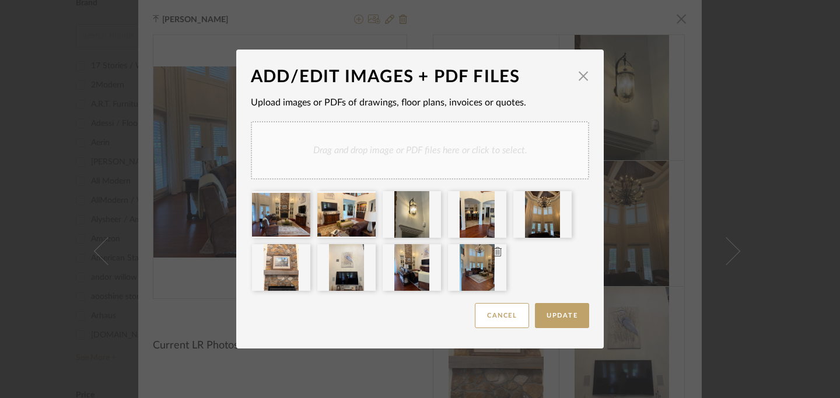 The image size is (840, 398). What do you see at coordinates (562, 316) in the screenshot?
I see `span: Update` at bounding box center [562, 316].